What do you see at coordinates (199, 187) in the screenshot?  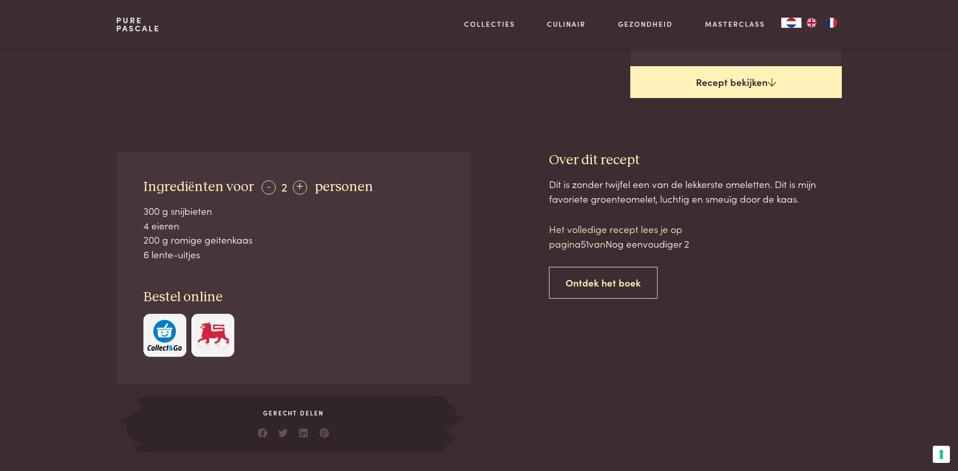 I see `span: Ingrediënten voor` at bounding box center [199, 187].